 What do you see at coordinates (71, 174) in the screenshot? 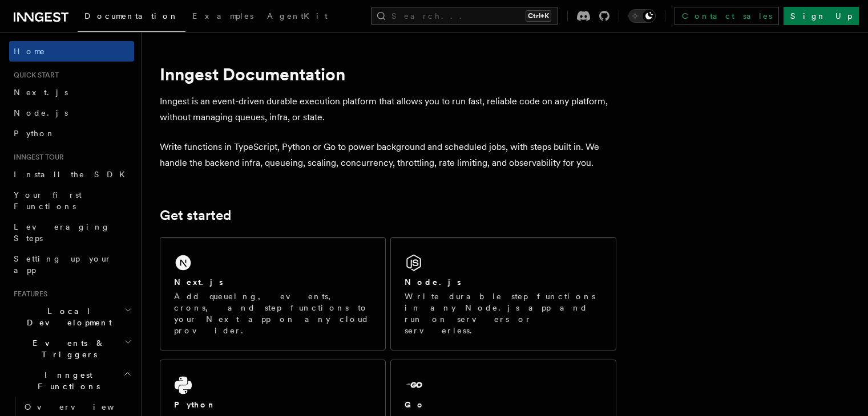
I see `a: Install the SDK` at bounding box center [71, 174].